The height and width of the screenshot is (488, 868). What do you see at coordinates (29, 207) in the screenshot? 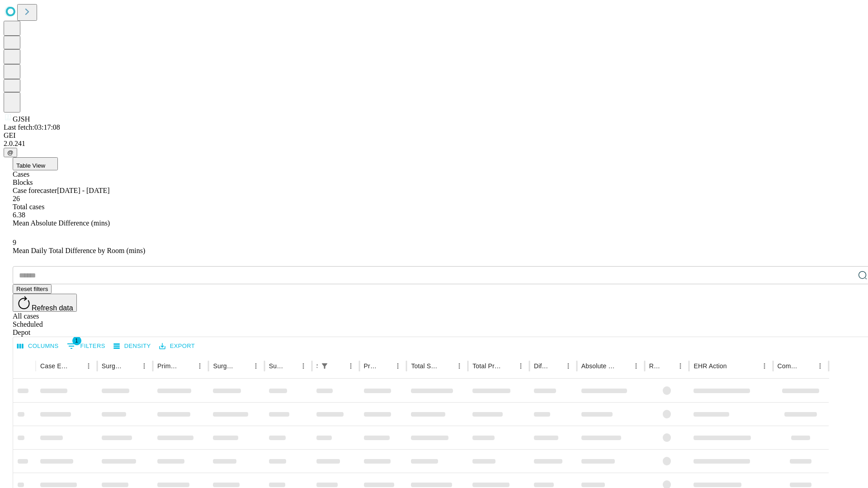
I see `span: Total cases` at bounding box center [29, 207].